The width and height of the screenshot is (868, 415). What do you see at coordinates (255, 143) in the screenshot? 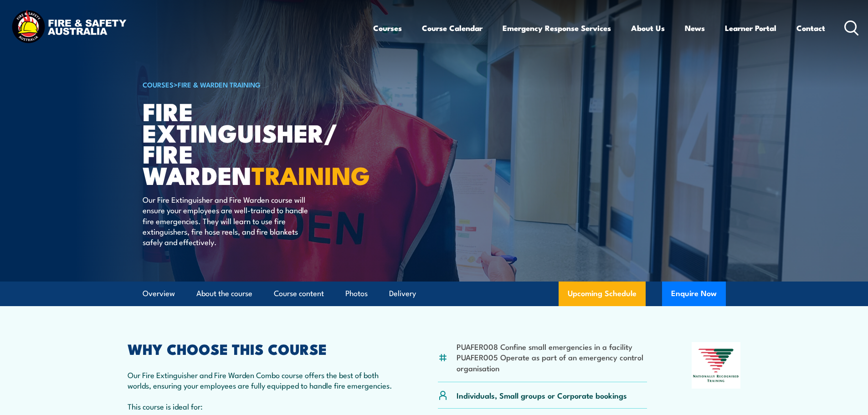
I see `h1: Fire Extinguisher/ Fire Warden` at bounding box center [255, 143].